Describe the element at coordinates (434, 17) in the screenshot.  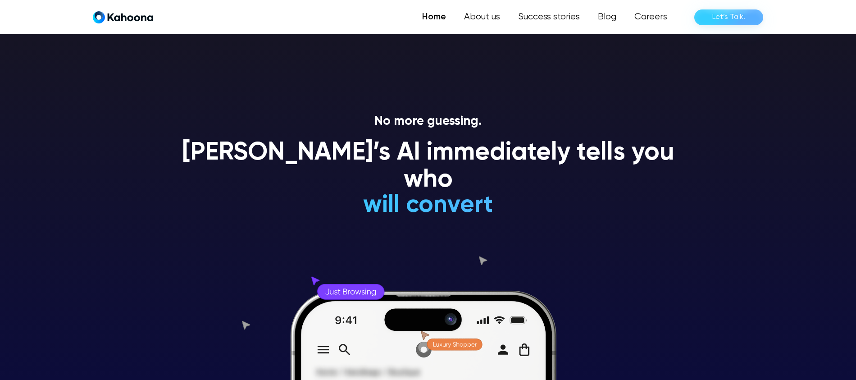
I see `a: Home` at that location.